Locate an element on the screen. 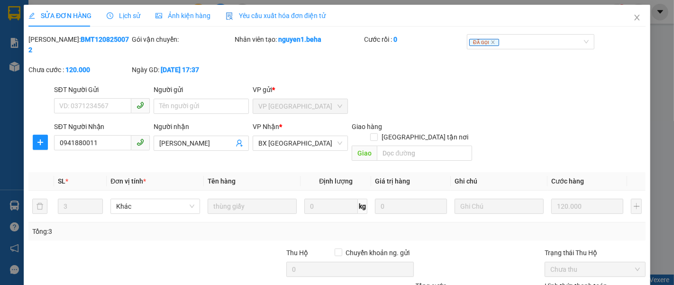  span: VP Nhận is located at coordinates (266, 126).